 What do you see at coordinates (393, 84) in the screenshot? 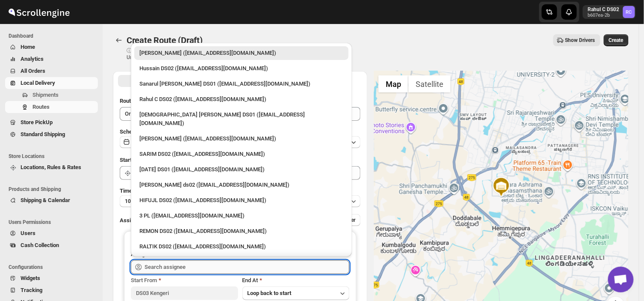
I see `button: Show street map` at bounding box center [393, 84].